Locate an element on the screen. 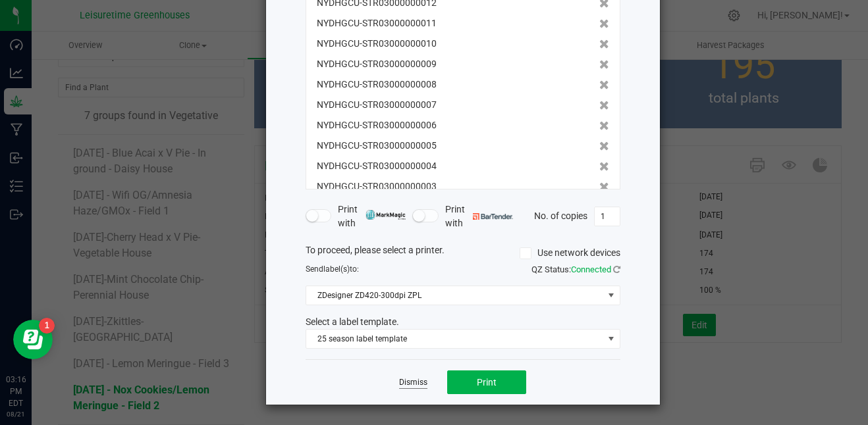 Image resolution: width=868 pixels, height=425 pixels. span: Print is located at coordinates (486, 382).